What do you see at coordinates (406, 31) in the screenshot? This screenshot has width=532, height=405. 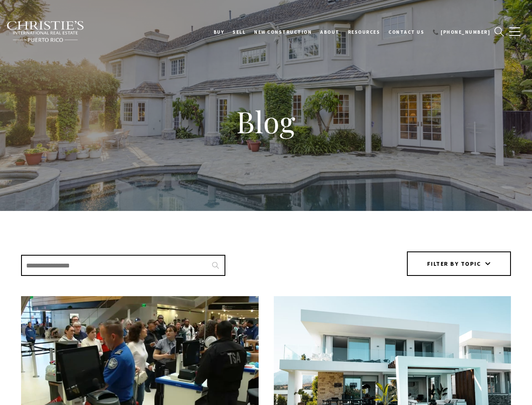 I see `span: Contact Us` at bounding box center [406, 31].